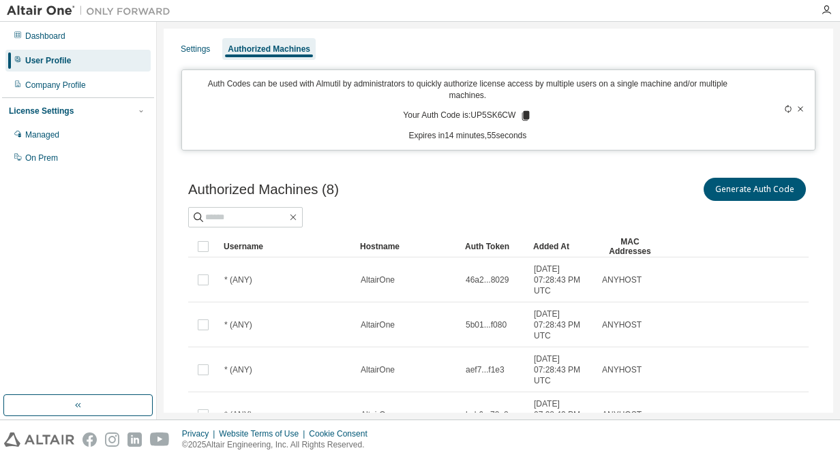  I want to click on img: instagram.svg, so click(112, 440).